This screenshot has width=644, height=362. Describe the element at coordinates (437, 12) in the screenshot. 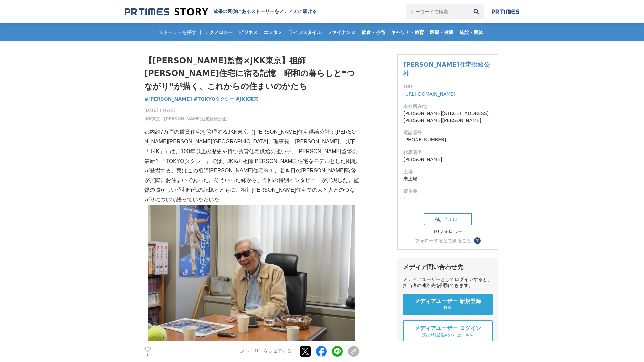

I see `input: キーワードで検索` at that location.